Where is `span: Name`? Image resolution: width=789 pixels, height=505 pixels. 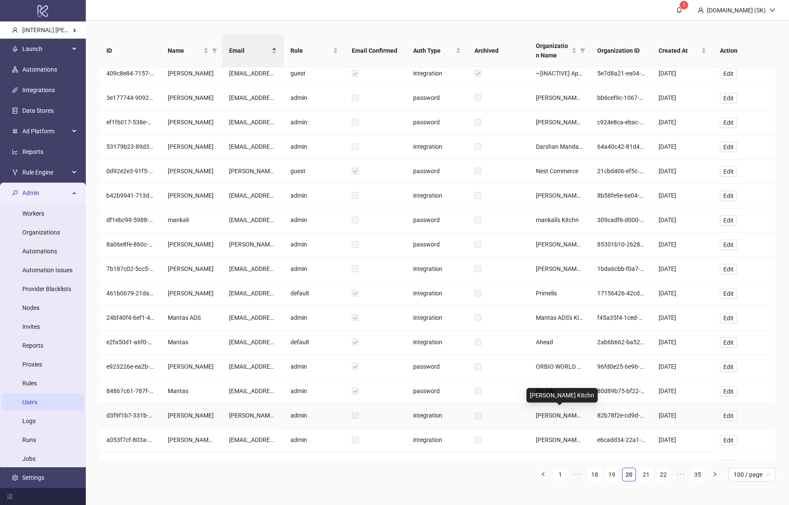 span: Name is located at coordinates (184, 51).